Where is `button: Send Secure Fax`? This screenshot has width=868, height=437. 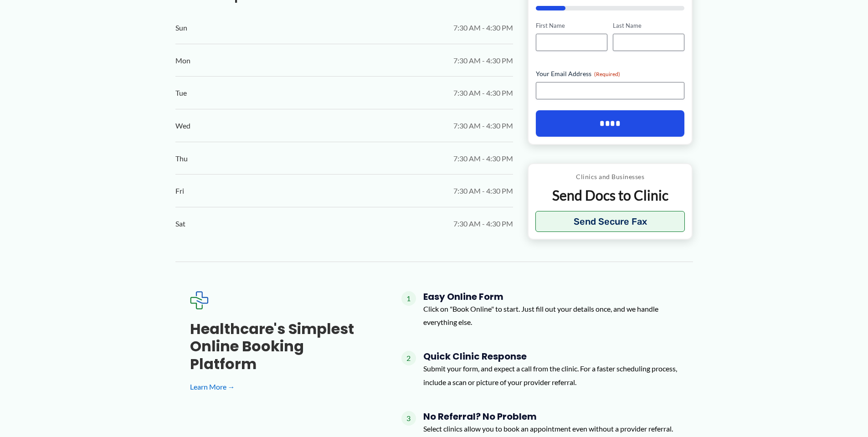
button: Send Secure Fax is located at coordinates (610, 221).